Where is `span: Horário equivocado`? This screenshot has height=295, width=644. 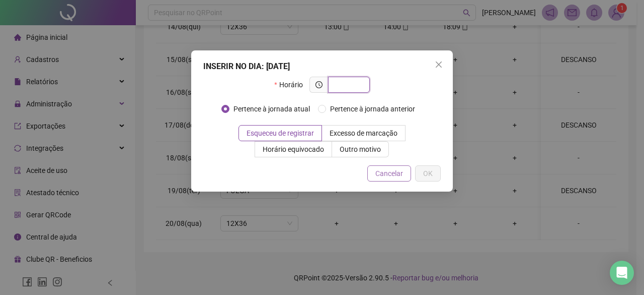
span: Horário equivocado is located at coordinates (293, 149).